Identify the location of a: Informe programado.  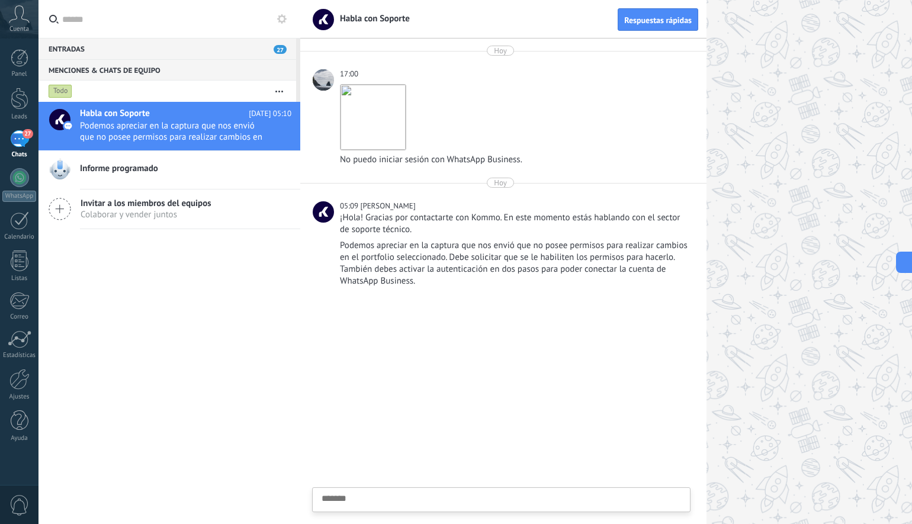
(169, 170).